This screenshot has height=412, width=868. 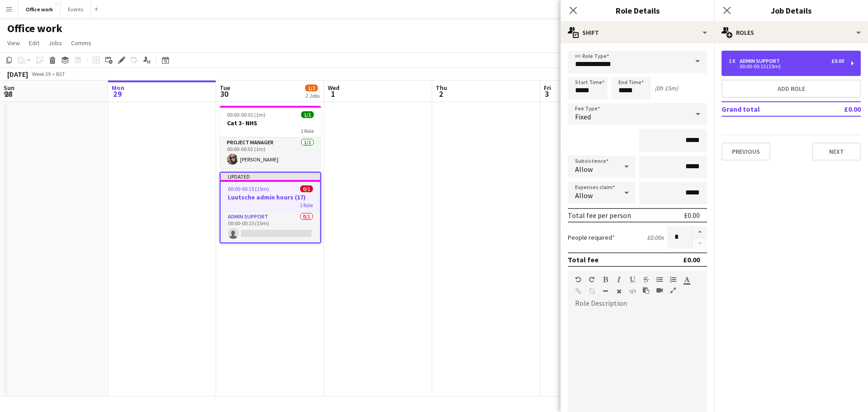 What do you see at coordinates (836, 151) in the screenshot?
I see `button: Next` at bounding box center [836, 151].